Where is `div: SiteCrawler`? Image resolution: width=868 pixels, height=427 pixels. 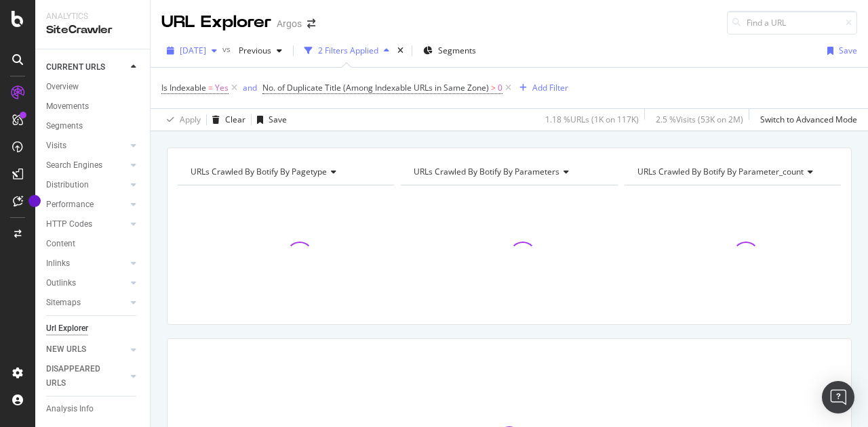
div: SiteCrawler is located at coordinates (92, 30).